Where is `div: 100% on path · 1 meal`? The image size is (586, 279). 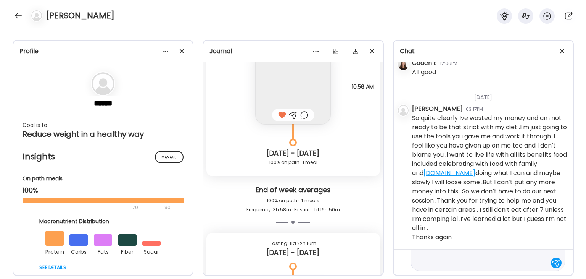
div: 100% on path · 1 meal is located at coordinates (293, 162).